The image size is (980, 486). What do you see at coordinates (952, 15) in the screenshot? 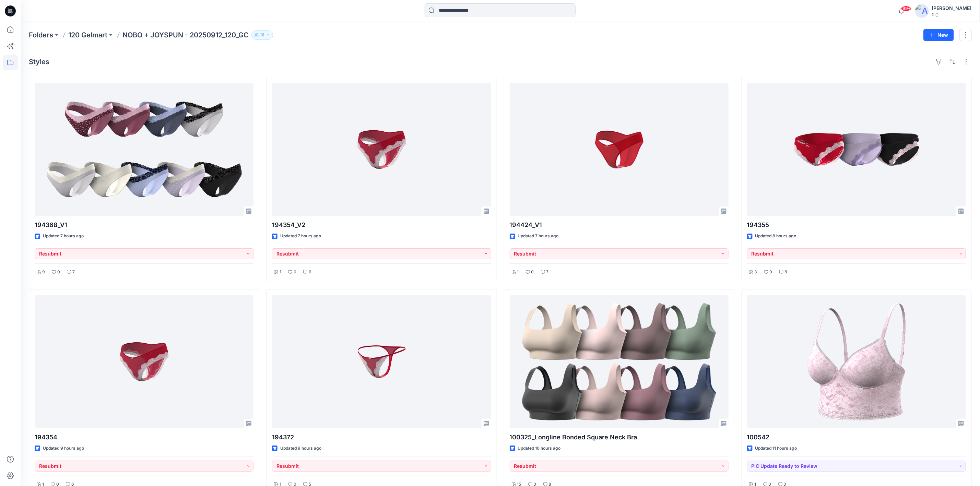
I see `div: PIC` at bounding box center [952, 15].